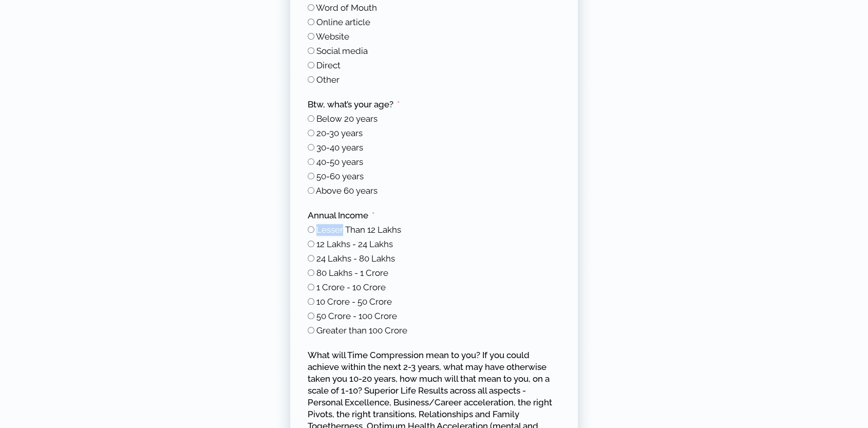 Image resolution: width=868 pixels, height=428 pixels. Describe the element at coordinates (310, 315) in the screenshot. I see `input: 50 Crore - 100 Crore` at that location.